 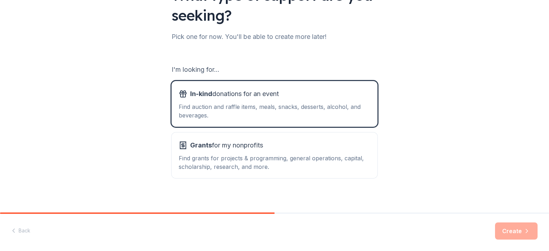 What do you see at coordinates (201, 94) in the screenshot?
I see `span: In-kind` at bounding box center [201, 94].